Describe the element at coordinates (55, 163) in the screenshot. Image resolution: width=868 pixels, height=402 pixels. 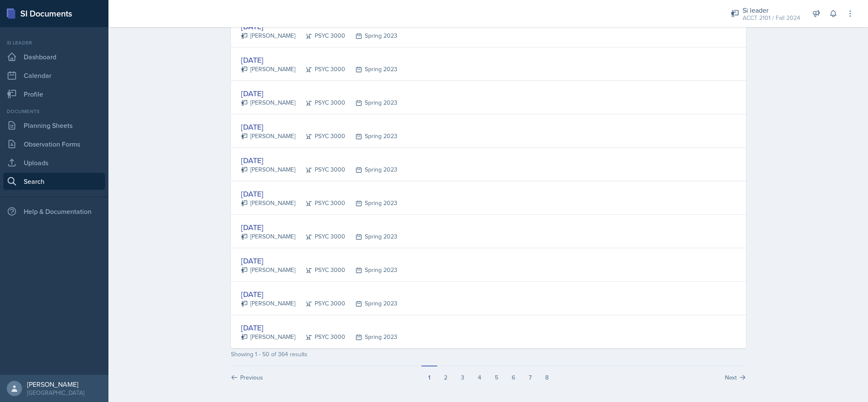
I see `a: Uploads` at that location.